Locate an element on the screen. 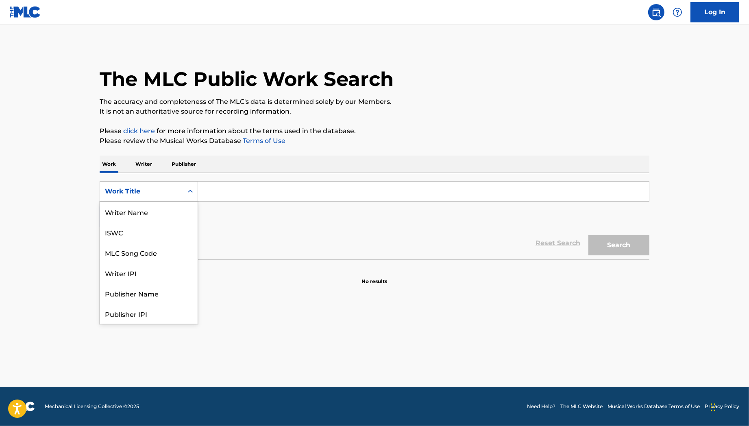  p: No results is located at coordinates (375, 276).